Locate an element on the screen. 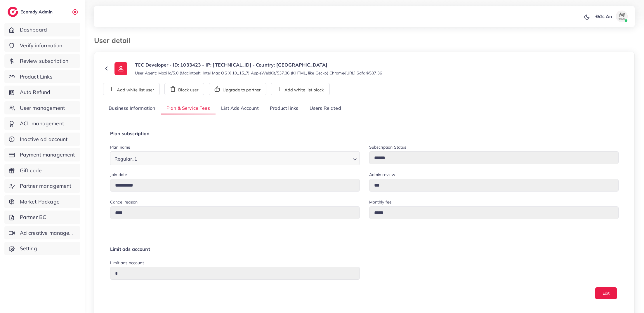 The image size is (644, 313). a: List Ads Account is located at coordinates (240, 108).